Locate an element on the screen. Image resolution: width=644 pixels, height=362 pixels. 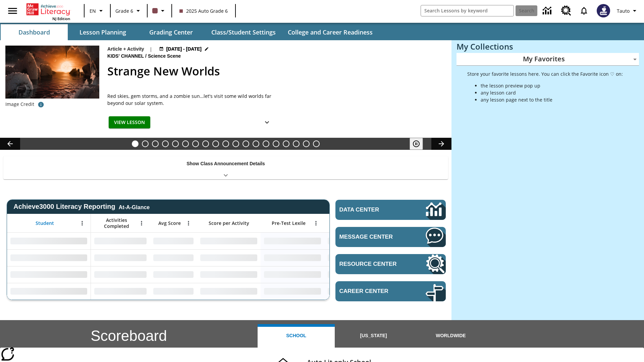
span: NJ Edition is located at coordinates (61, 19).